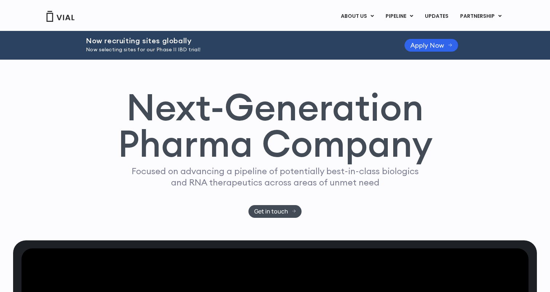 Image resolution: width=550 pixels, height=292 pixels. I want to click on p: Now selecting sites for our Phase II IBD trial!, so click(236, 50).